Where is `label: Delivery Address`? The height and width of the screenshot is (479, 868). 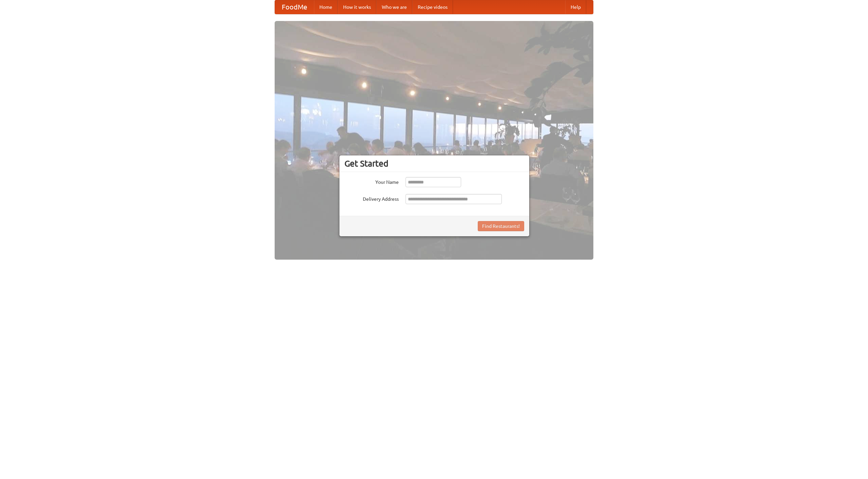 label: Delivery Address is located at coordinates (371, 198).